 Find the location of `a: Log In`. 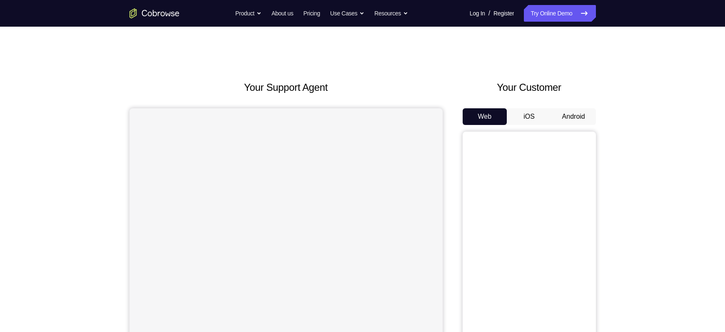

a: Log In is located at coordinates (477, 13).